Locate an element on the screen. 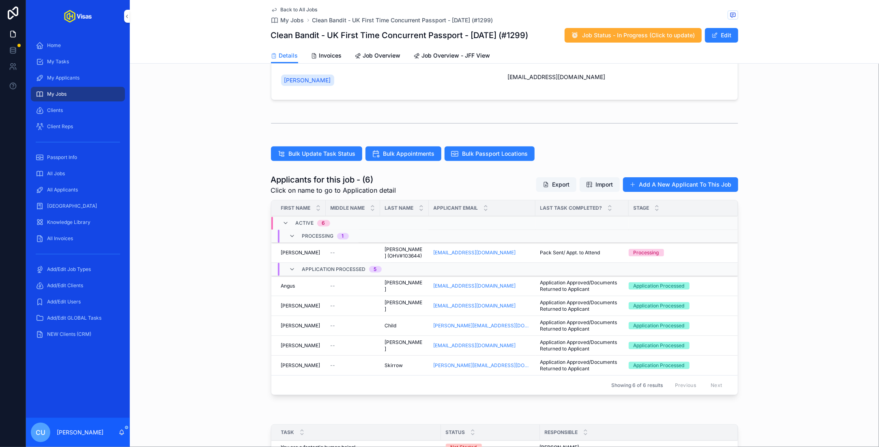 The height and width of the screenshot is (447, 879). span: Skirrow is located at coordinates (394, 365).